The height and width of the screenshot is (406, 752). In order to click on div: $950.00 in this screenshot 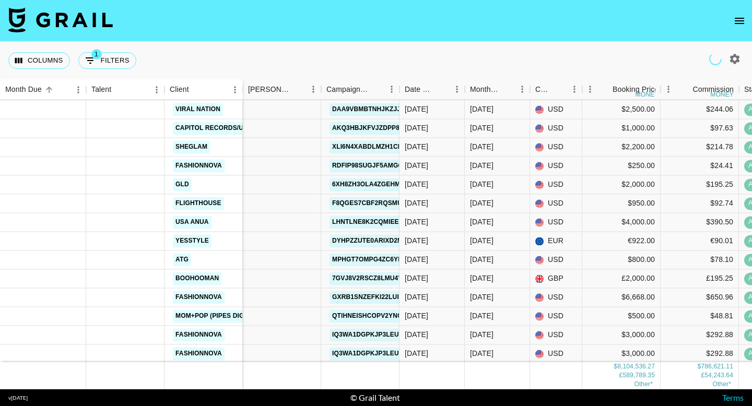, I will do `click(621, 204)`.